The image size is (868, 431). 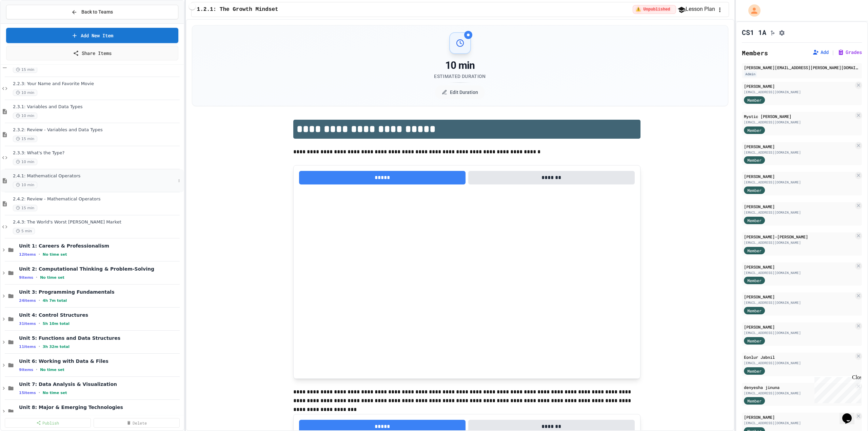 I want to click on span: 2.3.3: What's the Type?, so click(x=98, y=153).